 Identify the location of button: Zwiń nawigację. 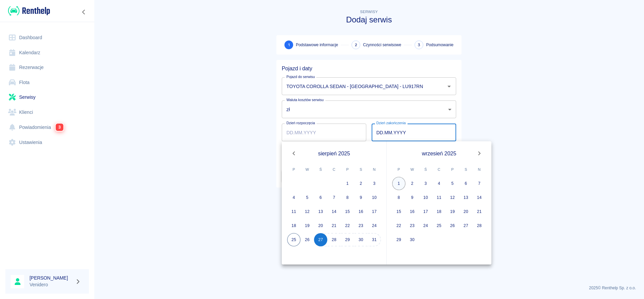
(84, 12).